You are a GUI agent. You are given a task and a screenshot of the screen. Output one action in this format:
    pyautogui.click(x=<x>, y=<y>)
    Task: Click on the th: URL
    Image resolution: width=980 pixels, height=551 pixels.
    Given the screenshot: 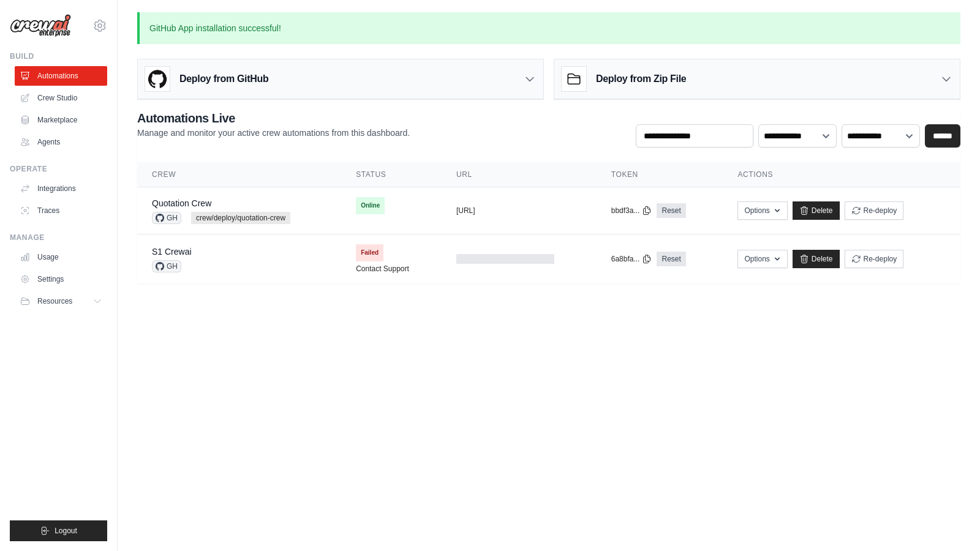 What is the action you would take?
    pyautogui.click(x=518, y=174)
    